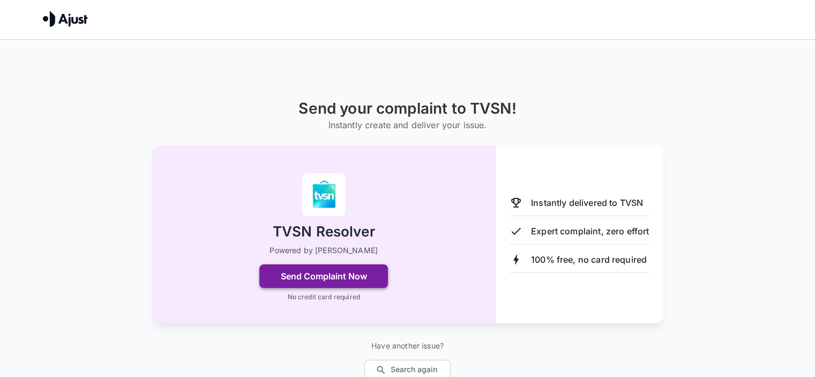  I want to click on img: Ajust, so click(65, 19).